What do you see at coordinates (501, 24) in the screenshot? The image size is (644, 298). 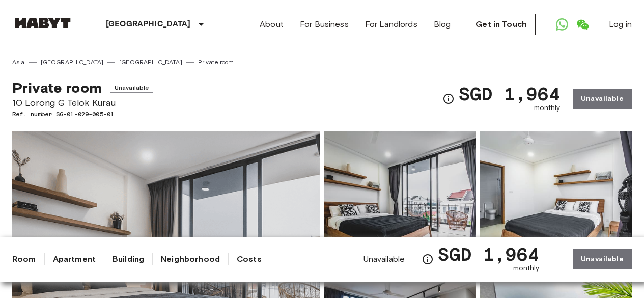 I see `a: Get in Touch` at bounding box center [501, 24].